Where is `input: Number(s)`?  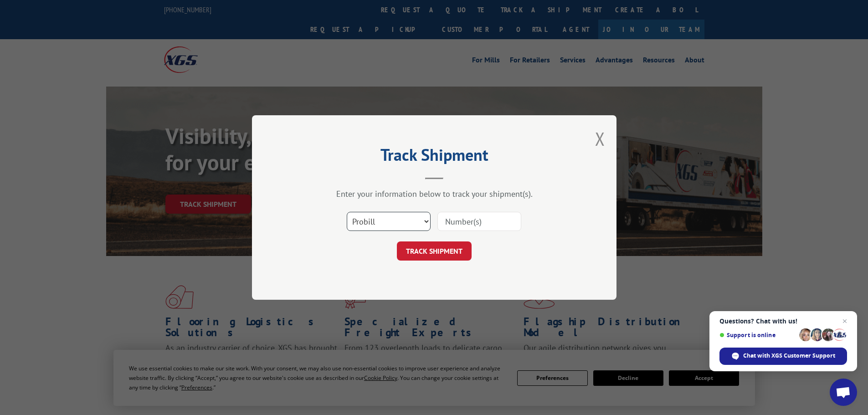 input: Number(s) is located at coordinates (480, 221).